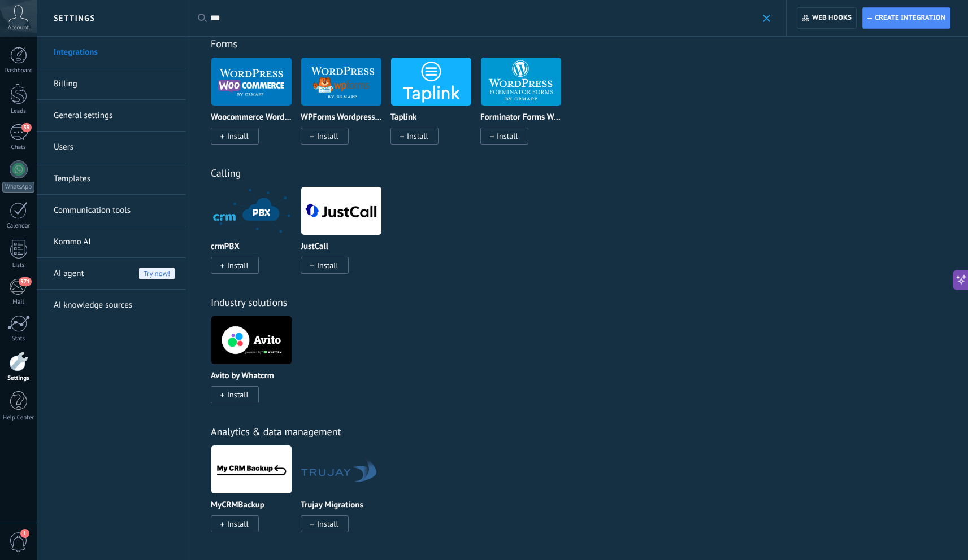  What do you see at coordinates (114, 306) in the screenshot?
I see `a: AI knowledge sources` at bounding box center [114, 306].